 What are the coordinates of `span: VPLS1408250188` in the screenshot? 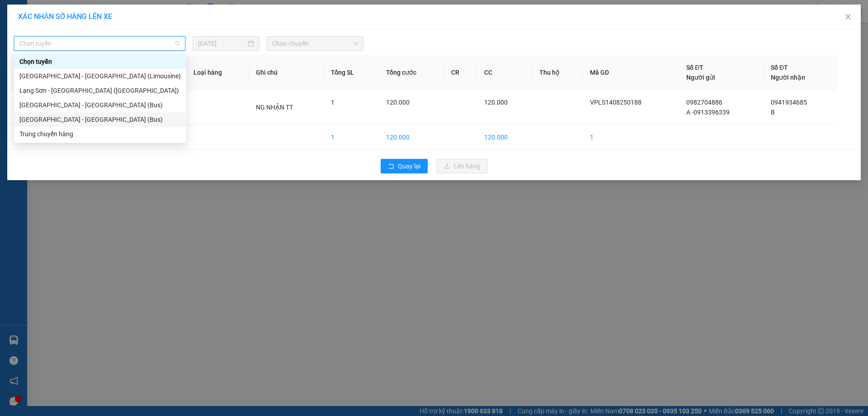 It's located at (615, 102).